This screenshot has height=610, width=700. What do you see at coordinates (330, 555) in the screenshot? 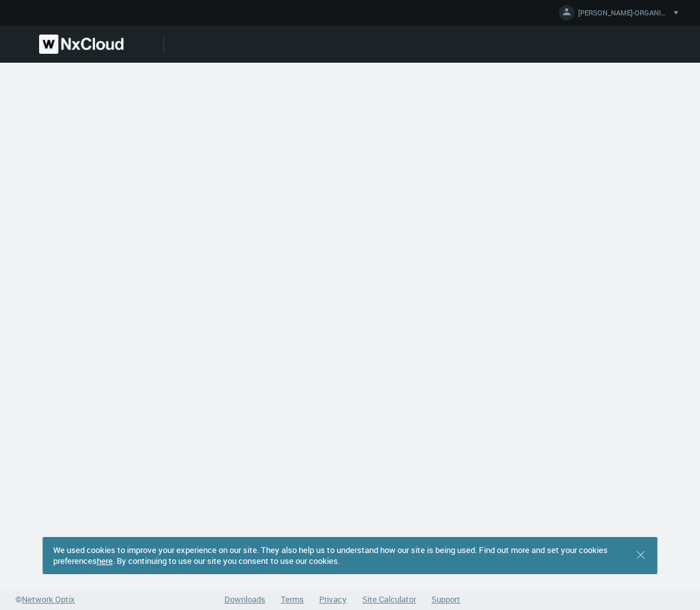
I see `span: We used cookies to improve your experience on our site. They also help us to understand how our s...` at bounding box center [330, 555].